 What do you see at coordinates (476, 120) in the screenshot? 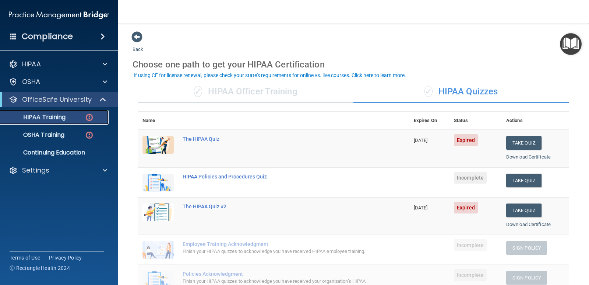
I see `th: Status` at bounding box center [476, 120].